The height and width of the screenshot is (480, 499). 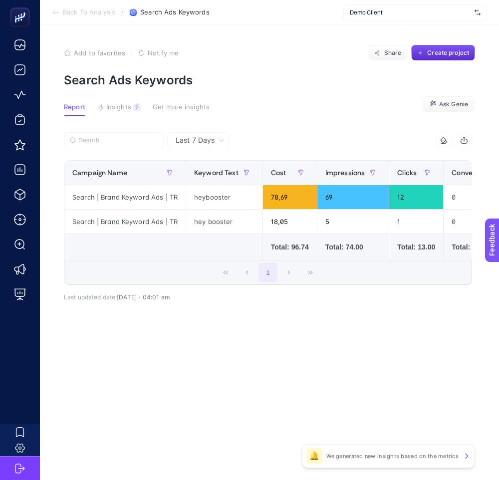 What do you see at coordinates (158, 53) in the screenshot?
I see `button: Notify me` at bounding box center [158, 53].